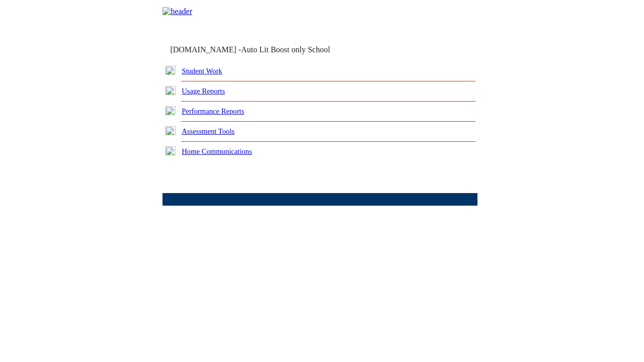 The image size is (644, 362). I want to click on a: Performance Reports, so click(213, 111).